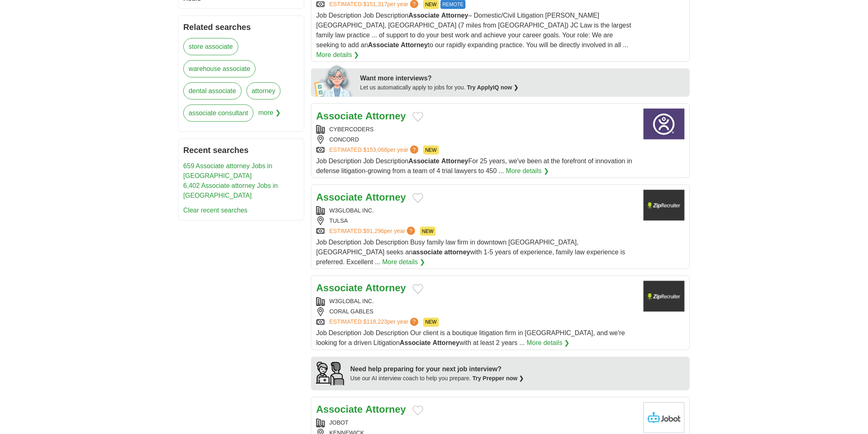 The image size is (868, 434). Describe the element at coordinates (375, 323) in the screenshot. I see `a: ESTIMATED:$118,223per year?` at that location.